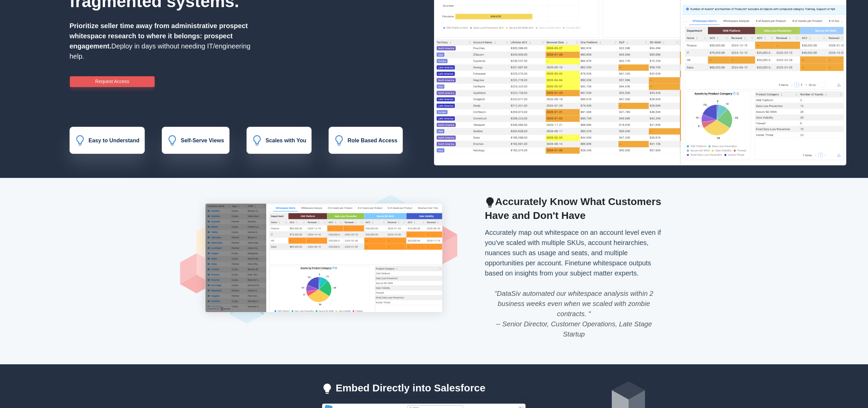 The height and width of the screenshot is (408, 868). Describe the element at coordinates (573, 313) in the screenshot. I see `span: "DataSiv automated our whitespace analysis within 2 business weeks even when we scaled with zombi...` at that location.